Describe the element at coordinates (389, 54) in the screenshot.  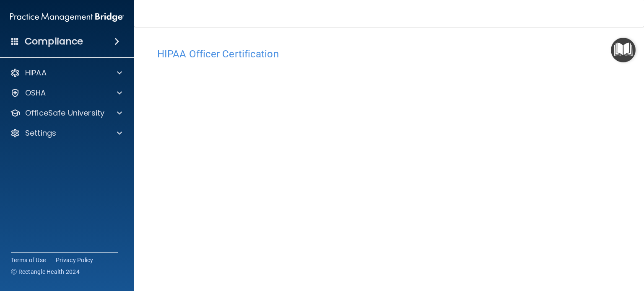
I see `h4: HIPAA Officer Certification` at that location.